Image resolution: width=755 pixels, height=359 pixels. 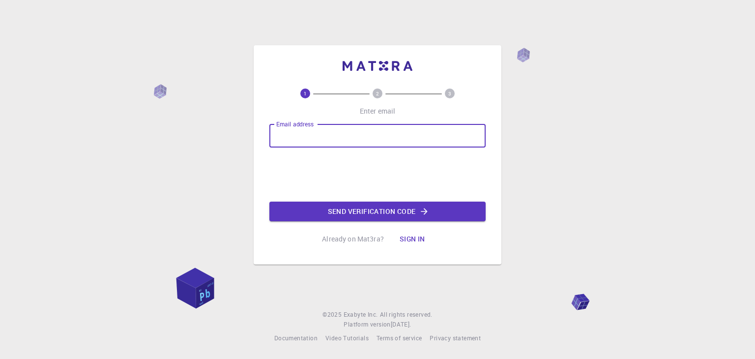 What do you see at coordinates (296, 338) in the screenshot?
I see `a: Documentation` at bounding box center [296, 338].